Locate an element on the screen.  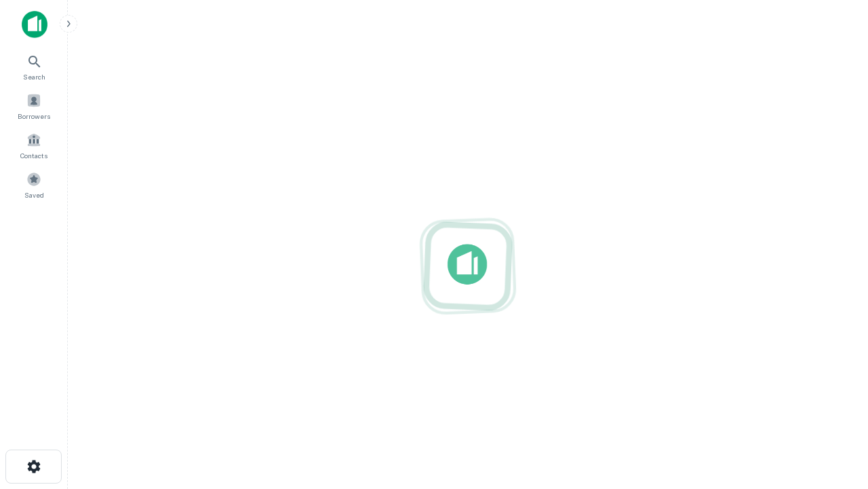
a: Search is located at coordinates (34, 66).